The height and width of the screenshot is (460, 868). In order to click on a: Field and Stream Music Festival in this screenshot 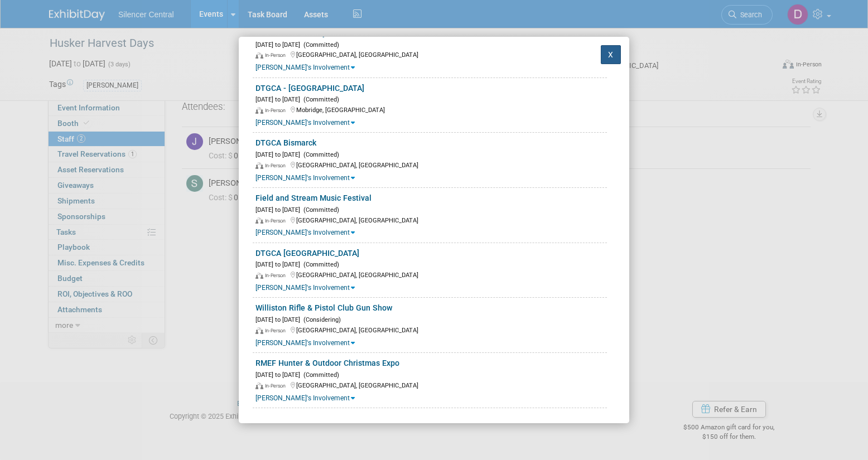, I will do `click(314, 198)`.